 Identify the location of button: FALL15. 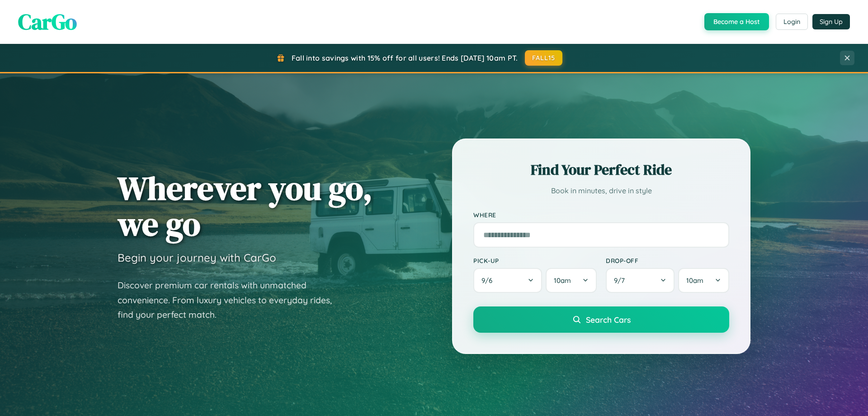
(544, 58).